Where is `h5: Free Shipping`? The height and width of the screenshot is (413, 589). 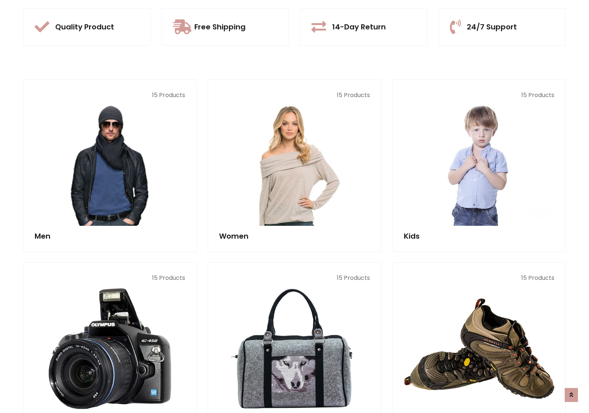 h5: Free Shipping is located at coordinates (220, 27).